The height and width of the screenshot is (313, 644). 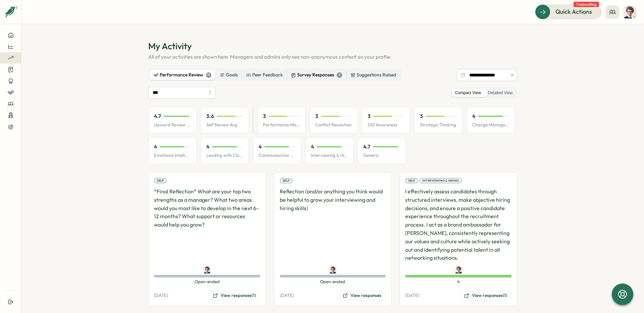 What do you see at coordinates (173, 125) in the screenshot?
I see `p: Upward Review Avg` at bounding box center [173, 125].